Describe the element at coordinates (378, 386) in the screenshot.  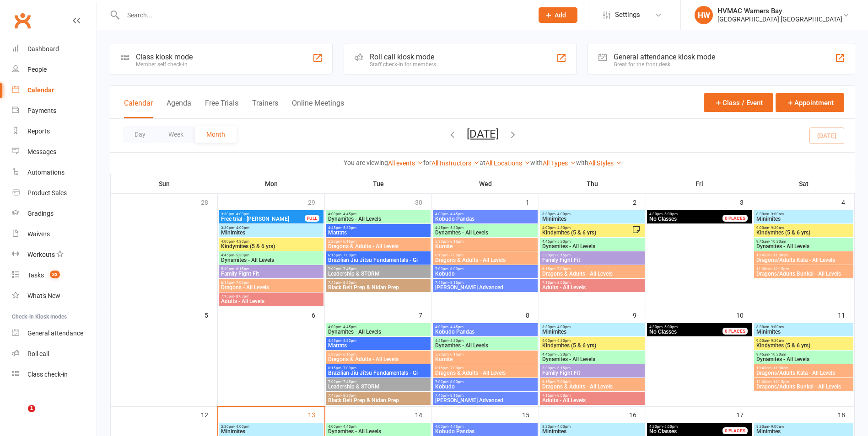
I see `span: Leadership & STORM` at that location.